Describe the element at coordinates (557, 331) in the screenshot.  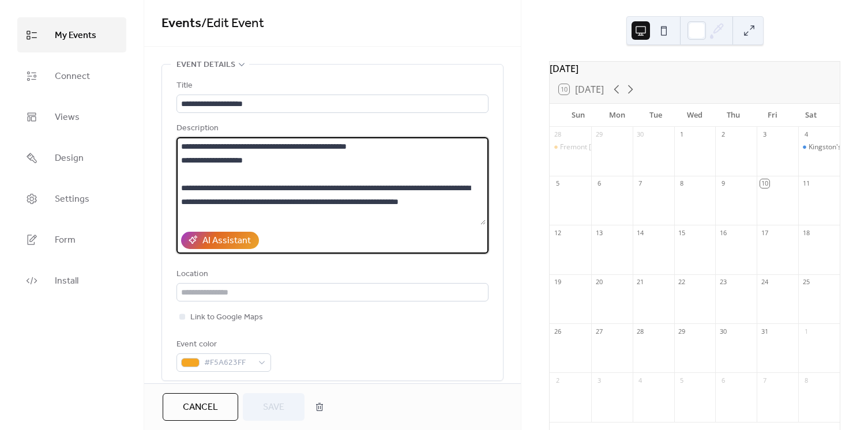
I see `div: 26` at that location.